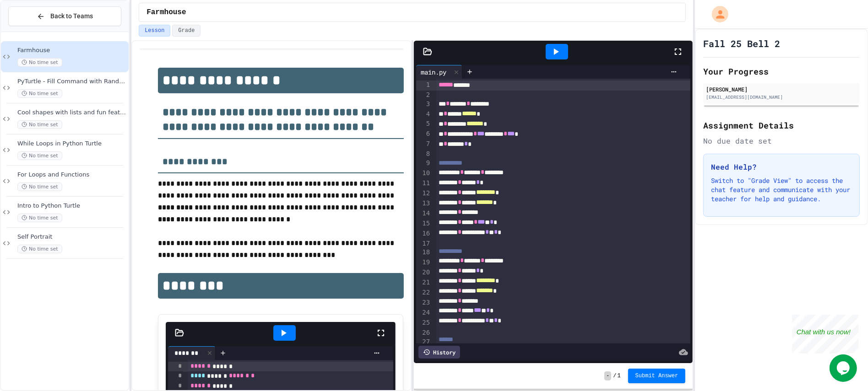  I want to click on div: 1, so click(424, 85).